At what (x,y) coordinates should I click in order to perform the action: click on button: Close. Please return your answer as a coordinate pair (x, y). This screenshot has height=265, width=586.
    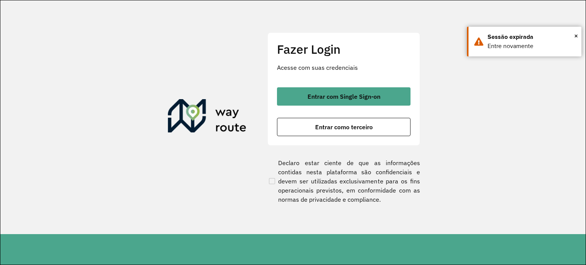
    Looking at the image, I should click on (576, 36).